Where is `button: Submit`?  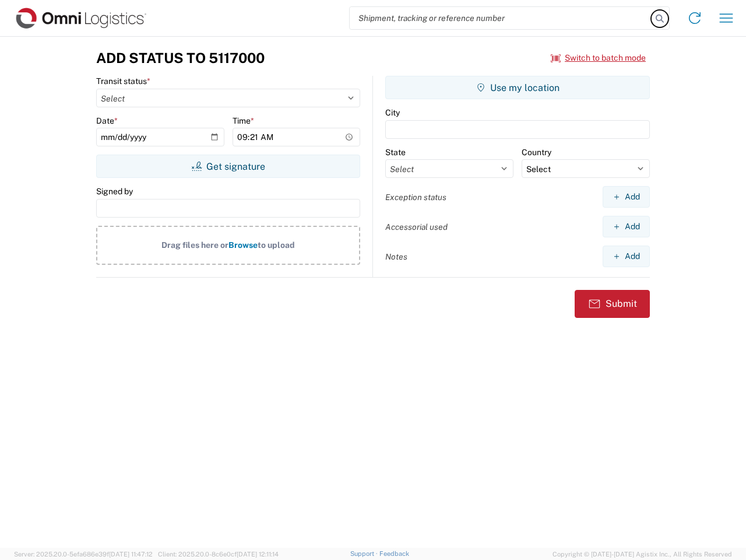 button: Submit is located at coordinates (612, 303).